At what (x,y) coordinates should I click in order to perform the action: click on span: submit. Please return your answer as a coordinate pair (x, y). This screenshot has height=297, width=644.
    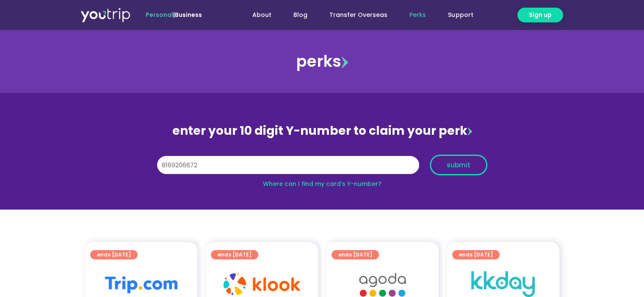
    Looking at the image, I should click on (458, 165).